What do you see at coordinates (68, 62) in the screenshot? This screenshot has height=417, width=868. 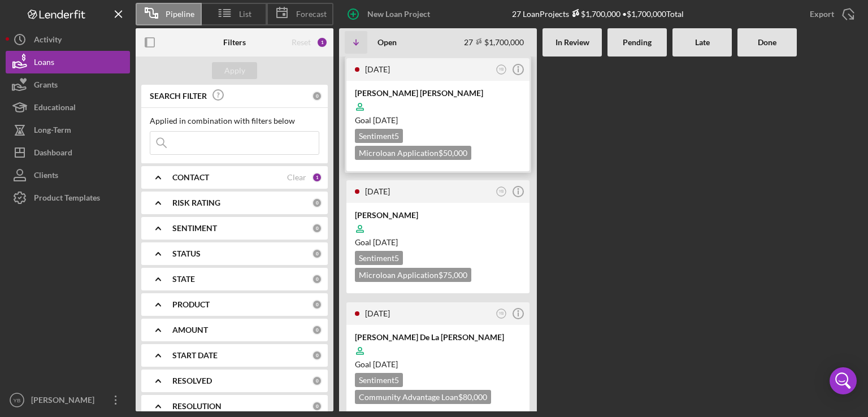 I see `button: Loans` at bounding box center [68, 62].